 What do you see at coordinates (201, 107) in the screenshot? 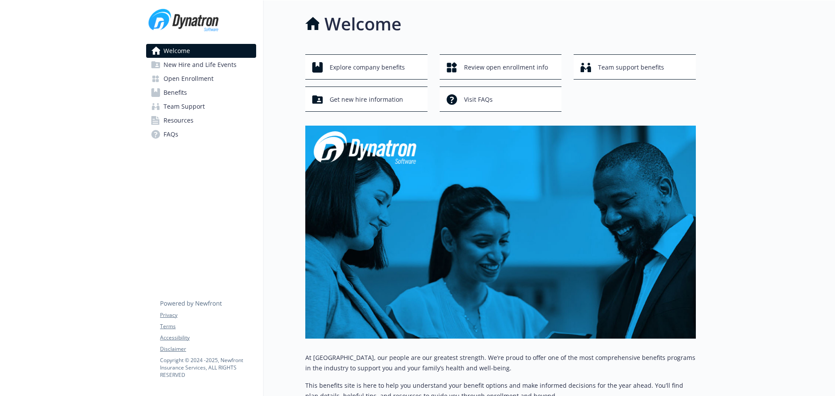
I see `a: Team Support` at bounding box center [201, 107].